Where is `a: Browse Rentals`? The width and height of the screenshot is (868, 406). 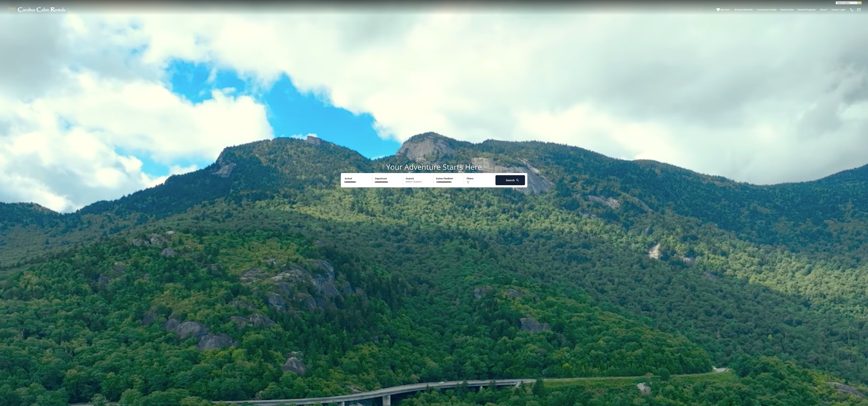
a: Browse Rentals is located at coordinates (743, 9).